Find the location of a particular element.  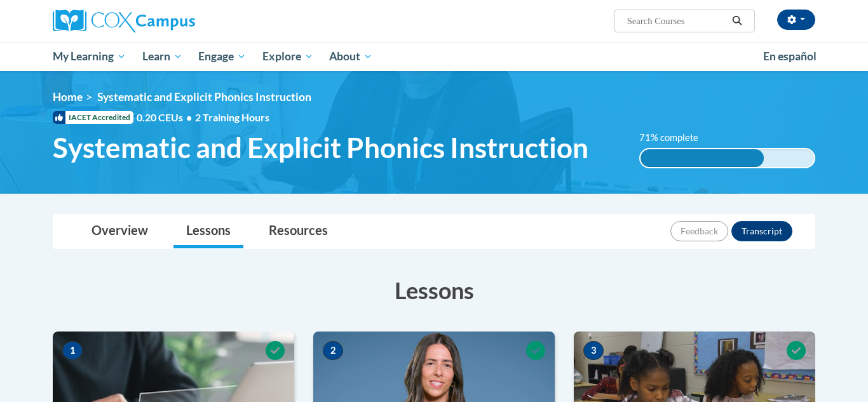

a: Resources is located at coordinates (298, 231).